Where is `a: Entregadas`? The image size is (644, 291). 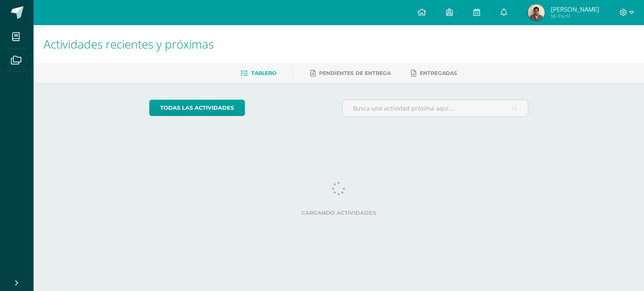
a: Entregadas is located at coordinates (434, 74).